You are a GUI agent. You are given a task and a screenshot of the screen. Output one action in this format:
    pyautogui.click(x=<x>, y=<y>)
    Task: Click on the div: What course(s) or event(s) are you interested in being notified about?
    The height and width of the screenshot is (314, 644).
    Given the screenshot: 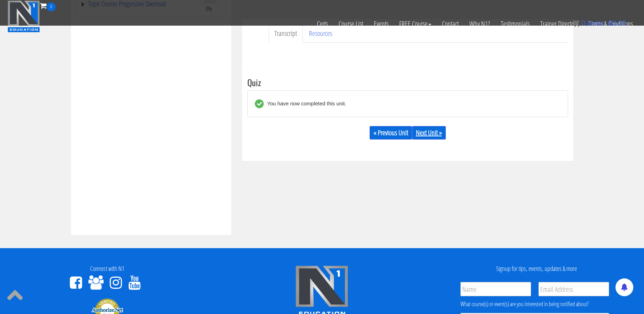 What is the action you would take?
    pyautogui.click(x=535, y=305)
    